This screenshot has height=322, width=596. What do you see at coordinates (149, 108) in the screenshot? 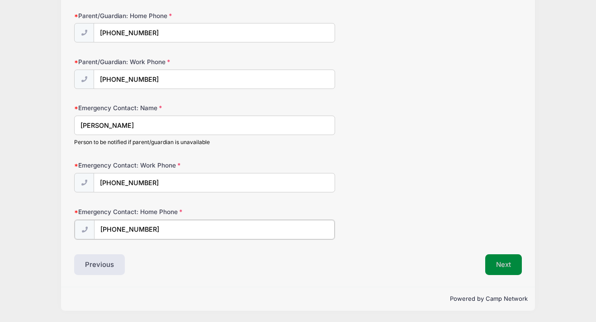
I see `label: Emergency Contact: Name` at bounding box center [149, 108].